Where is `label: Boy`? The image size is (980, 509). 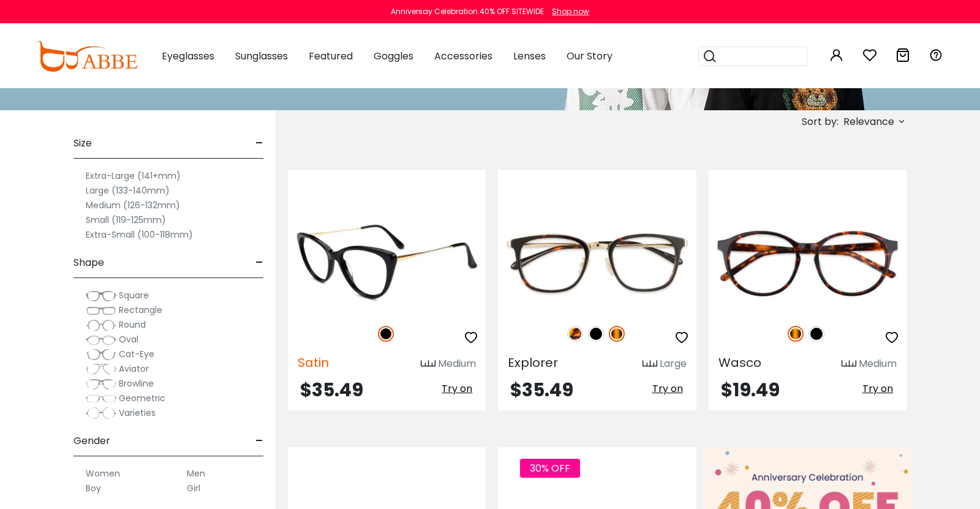 label: Boy is located at coordinates (93, 488).